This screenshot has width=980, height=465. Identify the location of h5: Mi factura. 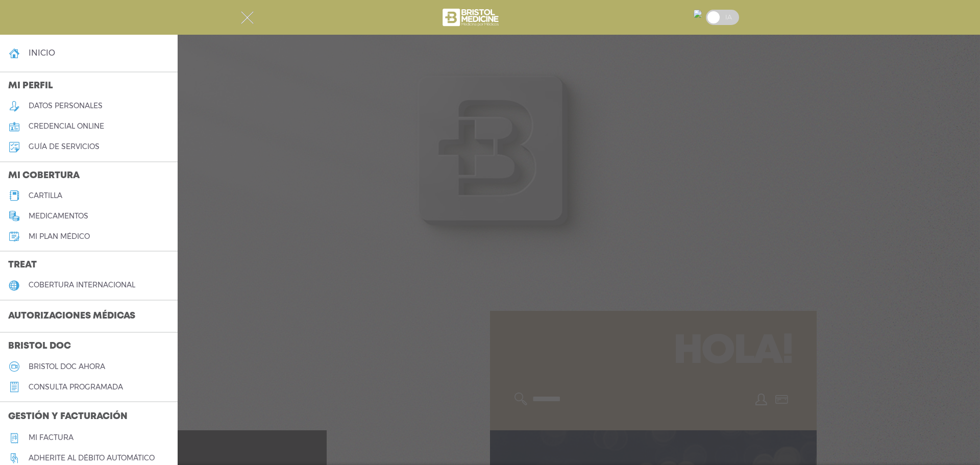
(51, 437).